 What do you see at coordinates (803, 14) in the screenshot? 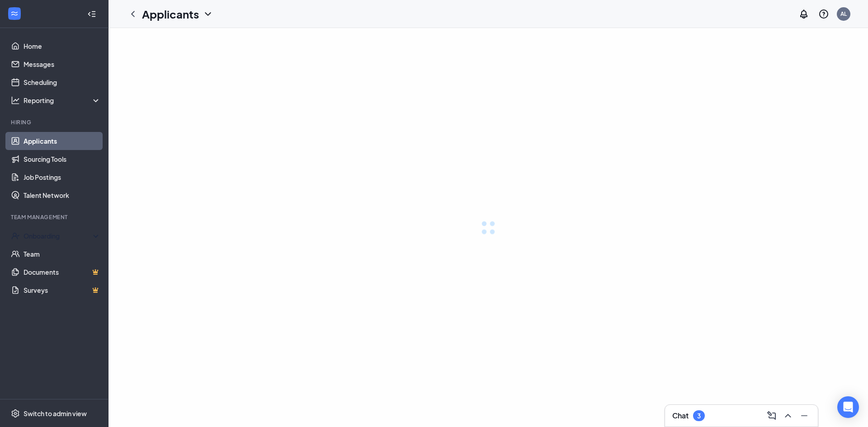
I see `svg: Notifications` at bounding box center [803, 14].